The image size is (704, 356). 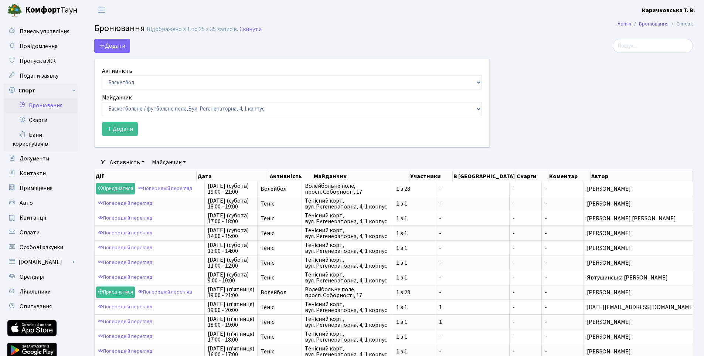 What do you see at coordinates (38, 46) in the screenshot?
I see `span: Повідомлення` at bounding box center [38, 46].